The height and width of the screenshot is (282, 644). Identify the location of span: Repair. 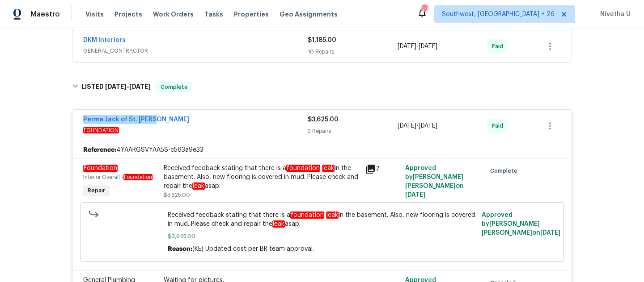
(96, 191).